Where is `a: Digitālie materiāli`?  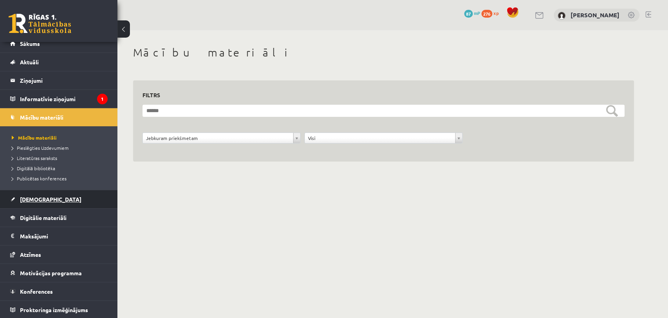
a: Digitālie materiāli is located at coordinates (59, 217).